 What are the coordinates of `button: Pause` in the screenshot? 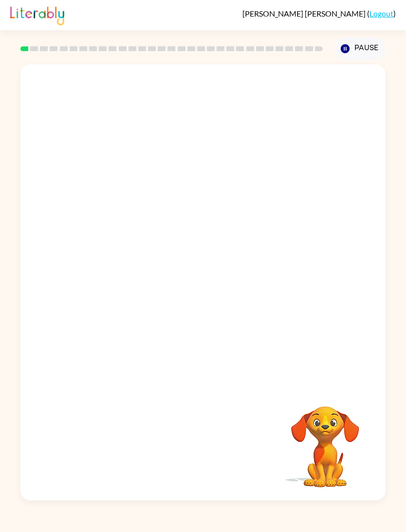 It's located at (360, 49).